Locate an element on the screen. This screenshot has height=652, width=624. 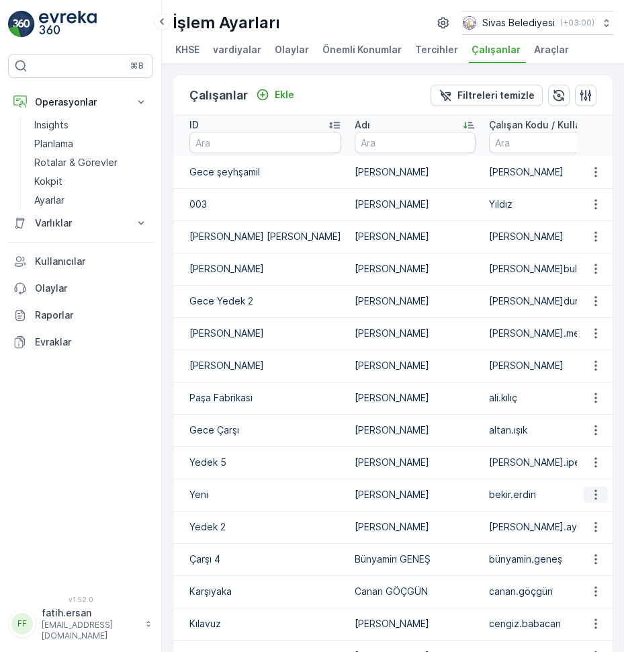
p: Sivas Belediyesi is located at coordinates (519, 23).